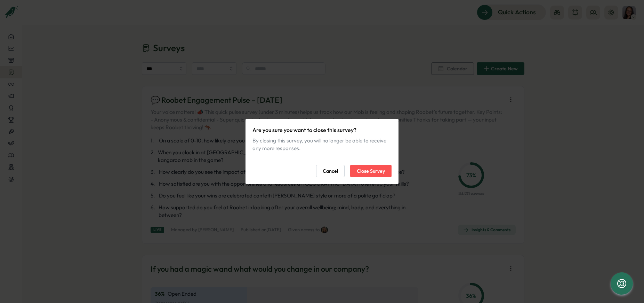  What do you see at coordinates (371, 171) in the screenshot?
I see `button: Close Survey` at bounding box center [371, 171].